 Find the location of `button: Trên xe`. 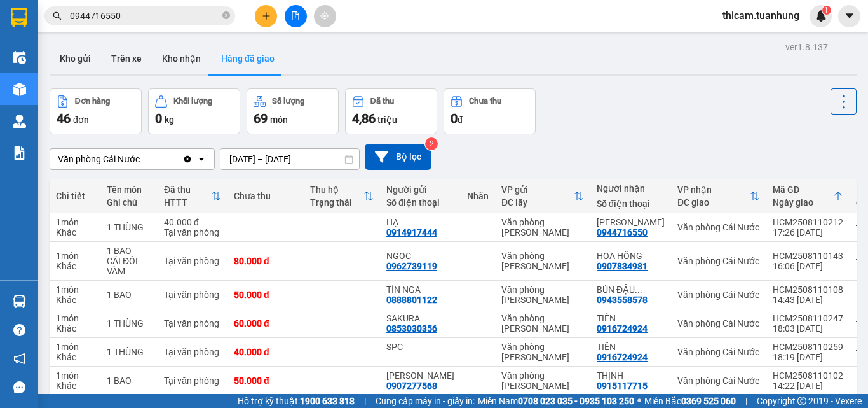

button: Trên xe is located at coordinates (127, 58).